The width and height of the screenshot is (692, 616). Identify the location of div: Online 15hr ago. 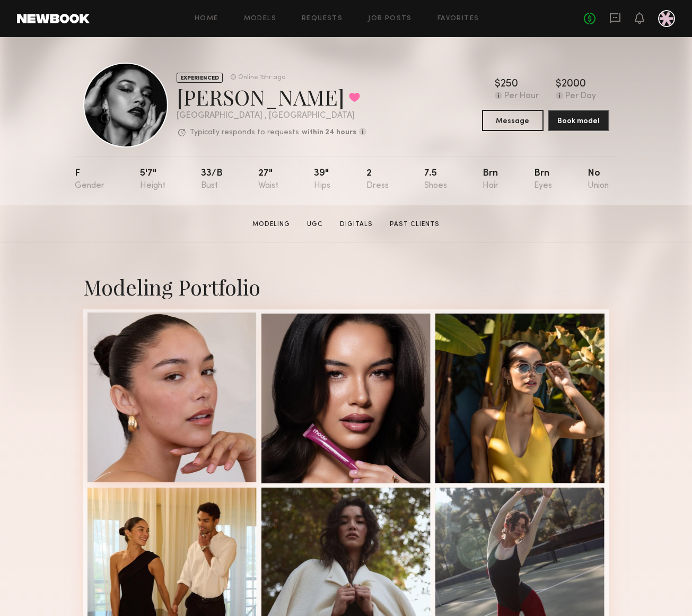
(262, 77).